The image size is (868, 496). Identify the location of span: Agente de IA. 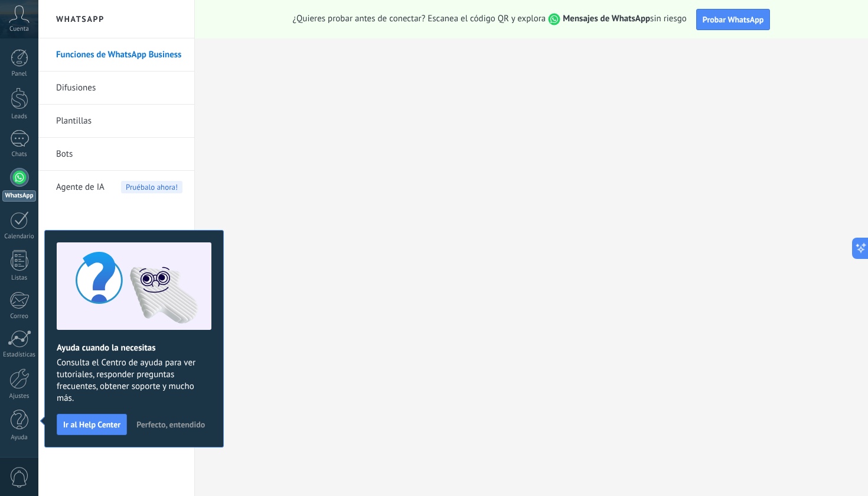
(81, 188).